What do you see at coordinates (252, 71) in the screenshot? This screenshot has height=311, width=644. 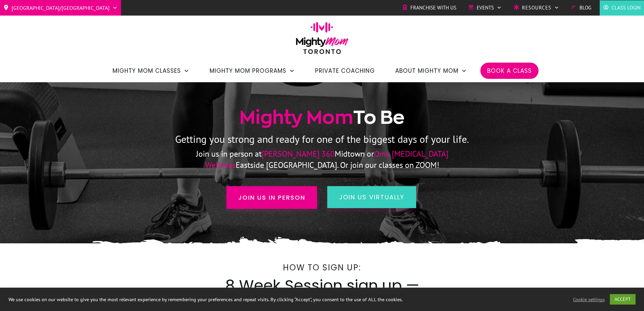 I see `a: Mighty Mom Programs` at bounding box center [252, 71].